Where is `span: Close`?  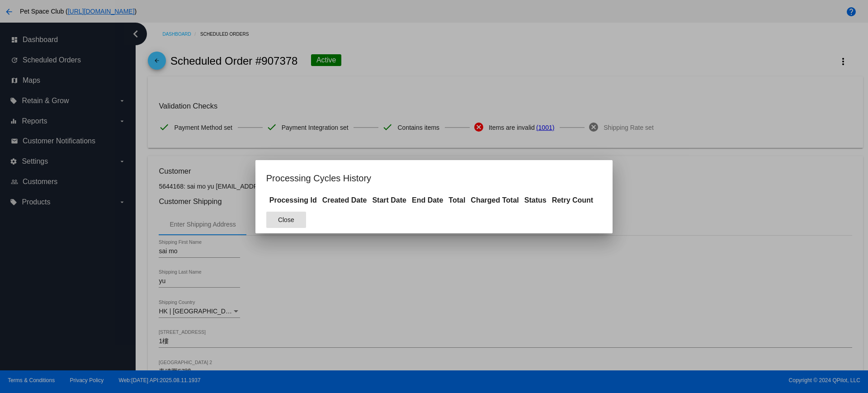
span: Close is located at coordinates (286, 219).